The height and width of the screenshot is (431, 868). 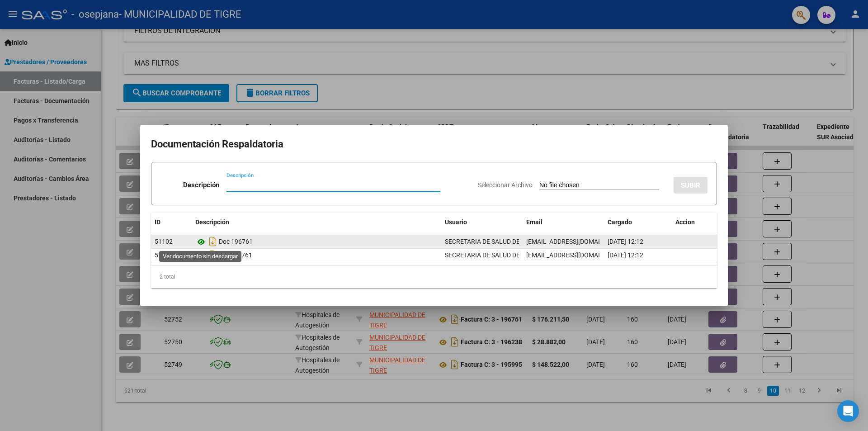 What do you see at coordinates (694, 222) in the screenshot?
I see `datatable-header-cell: Accion` at bounding box center [694, 222].